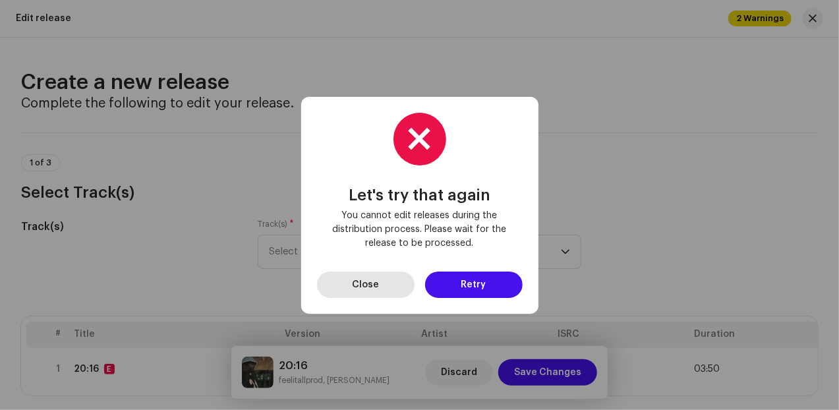 This screenshot has width=839, height=410. Describe the element at coordinates (420, 229) in the screenshot. I see `span: You cannot edit releases during the distribution process. Please wait for the release to be proce...` at that location.